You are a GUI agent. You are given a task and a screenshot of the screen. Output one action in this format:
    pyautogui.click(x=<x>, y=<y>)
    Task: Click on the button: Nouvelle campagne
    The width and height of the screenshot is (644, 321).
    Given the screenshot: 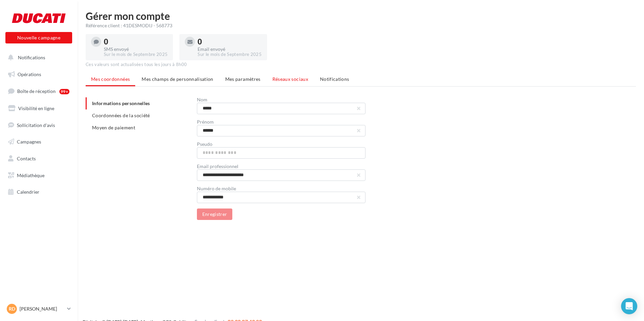 What is the action you would take?
    pyautogui.click(x=39, y=38)
    